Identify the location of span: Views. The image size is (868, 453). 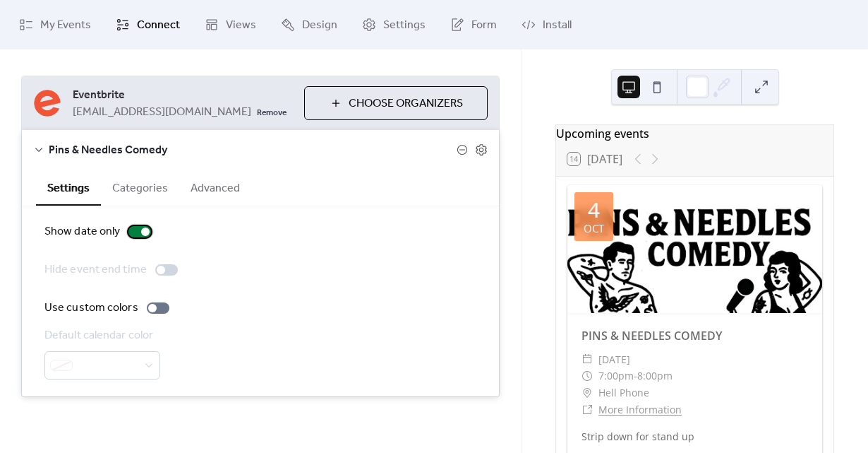
(240, 25).